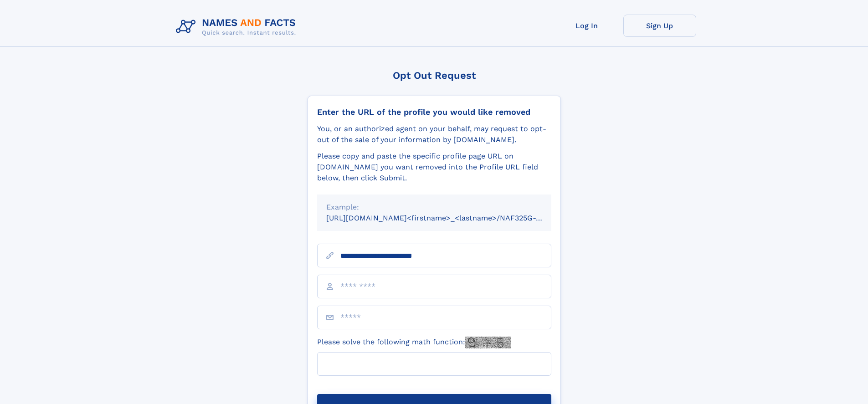 This screenshot has width=868, height=404. What do you see at coordinates (238, 27) in the screenshot?
I see `img: Logo Names and Facts` at bounding box center [238, 27].